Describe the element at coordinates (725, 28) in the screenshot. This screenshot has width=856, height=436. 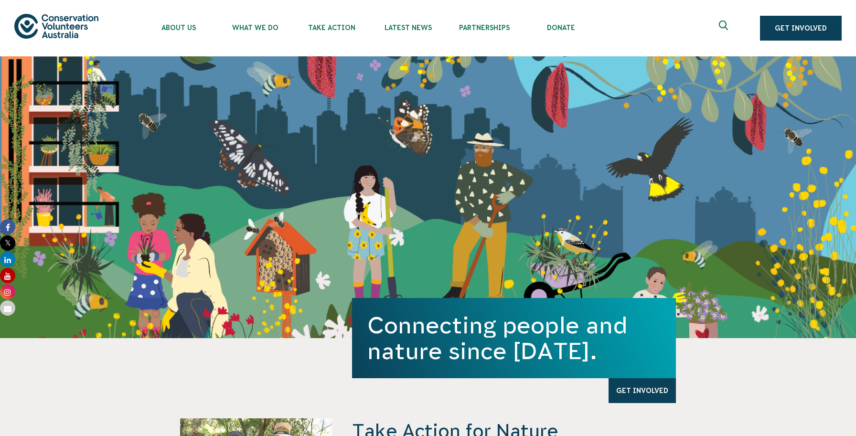
I see `span: Expand search box` at that location.